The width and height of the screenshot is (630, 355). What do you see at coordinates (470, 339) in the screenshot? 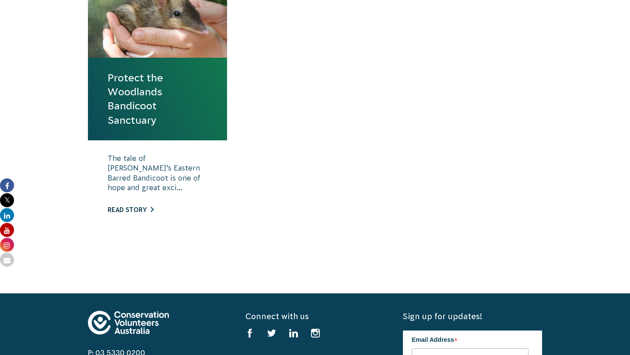
I see `label: Email Address` at bounding box center [470, 339].